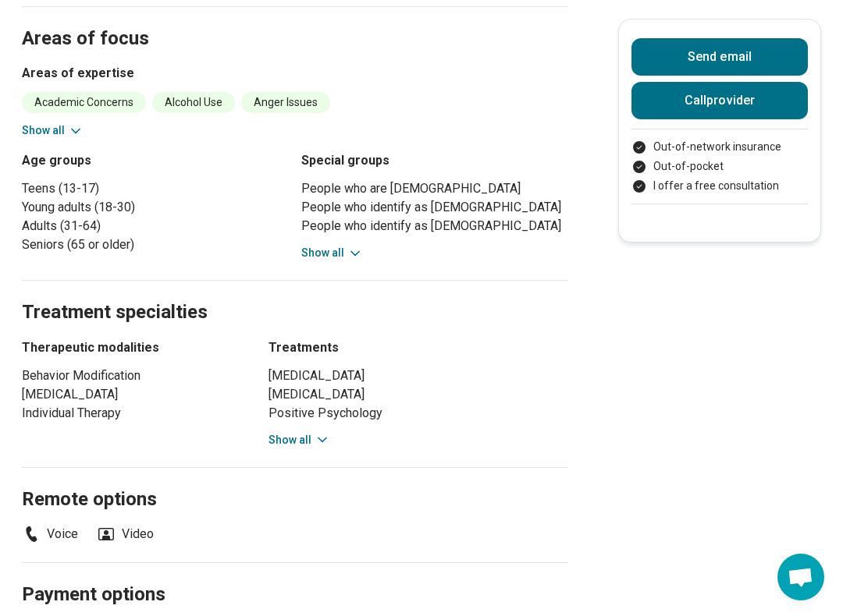 Image resolution: width=843 pixels, height=616 pixels. What do you see at coordinates (295, 73) in the screenshot?
I see `h3: Areas of expertise` at bounding box center [295, 73].